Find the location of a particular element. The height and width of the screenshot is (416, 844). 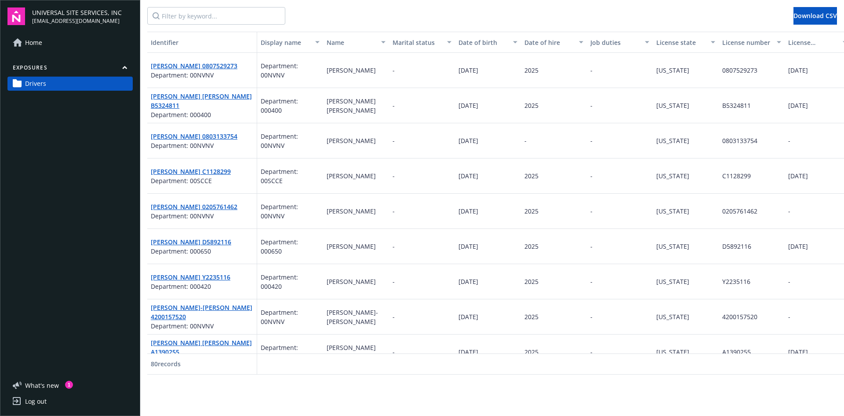

span: 80 records is located at coordinates (166, 363).